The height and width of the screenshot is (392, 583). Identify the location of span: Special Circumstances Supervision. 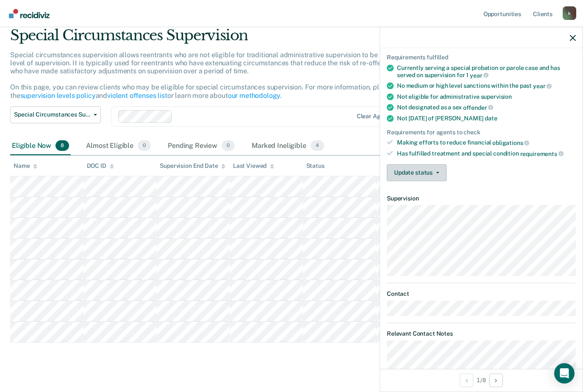
(52, 115).